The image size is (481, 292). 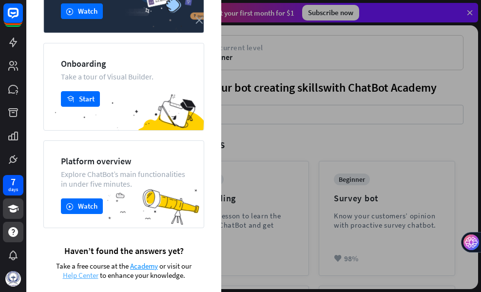 What do you see at coordinates (124, 63) in the screenshot?
I see `div: Onboarding` at bounding box center [124, 63].